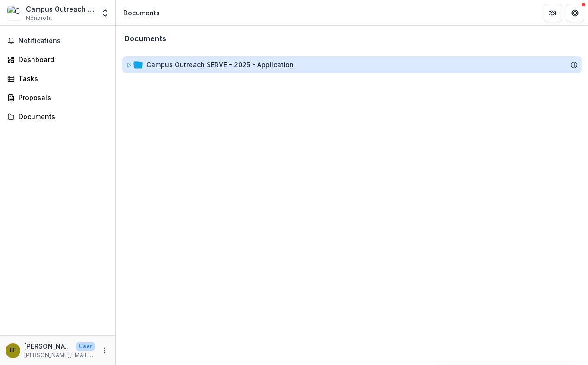 The height and width of the screenshot is (365, 588). What do you see at coordinates (15, 13) in the screenshot?
I see `img: Campus Outreach SERVE` at bounding box center [15, 13].